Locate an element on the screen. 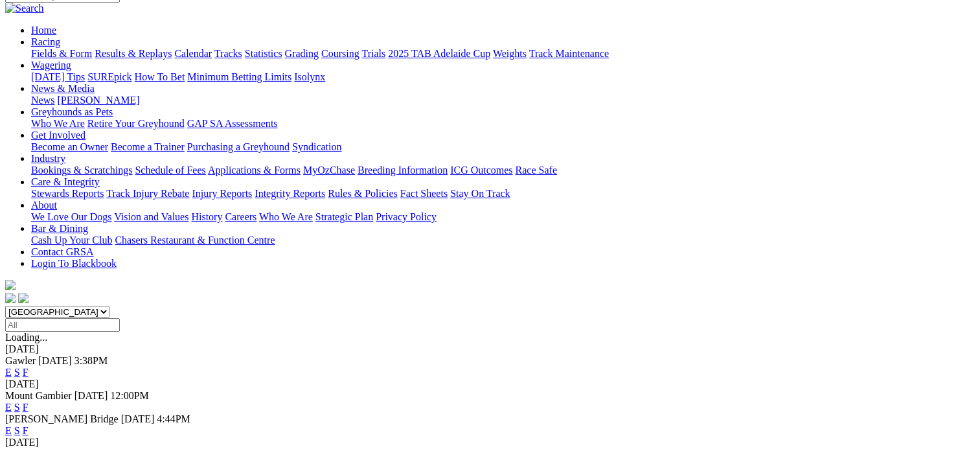 The width and height of the screenshot is (980, 449). img: Search is located at coordinates (25, 8).